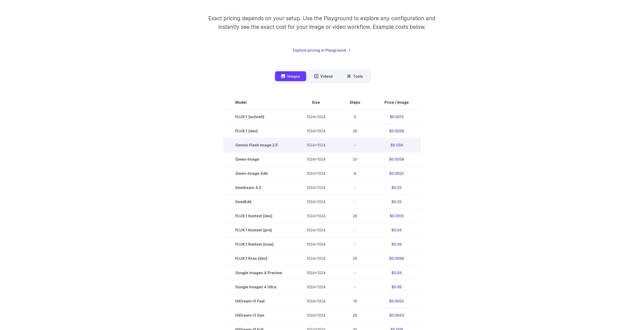 This screenshot has height=330, width=644. I want to click on td: $0.08, so click(397, 244).